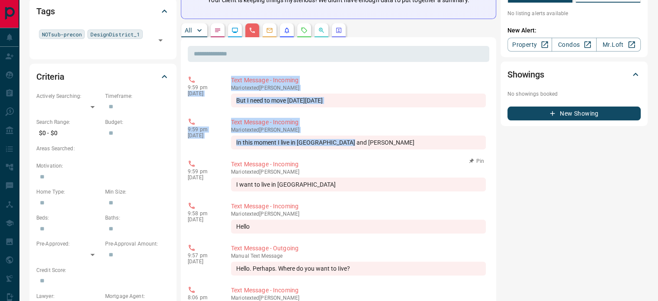 This screenshot has width=658, height=301. Describe the element at coordinates (203, 255) in the screenshot. I see `p: 9:57 pm` at that location.